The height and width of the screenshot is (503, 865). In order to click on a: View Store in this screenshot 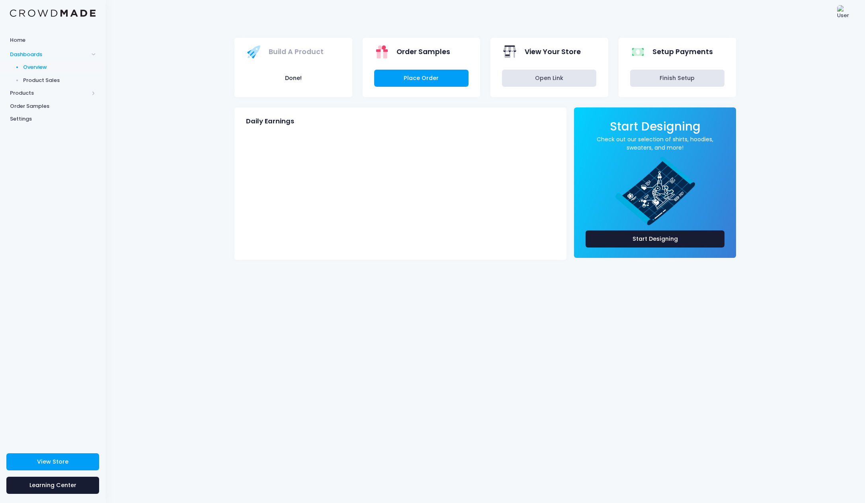, I will do `click(53, 462)`.